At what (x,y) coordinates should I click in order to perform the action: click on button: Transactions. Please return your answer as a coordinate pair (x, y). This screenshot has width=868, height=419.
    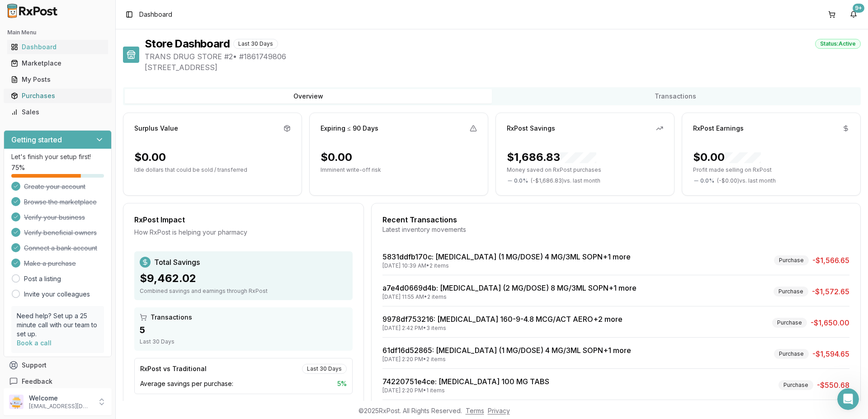
    Looking at the image, I should click on (675, 96).